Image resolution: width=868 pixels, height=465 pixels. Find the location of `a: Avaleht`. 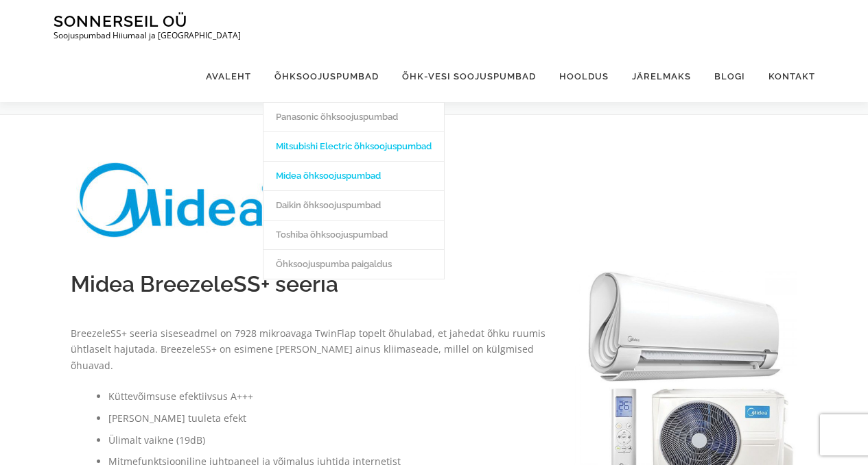

a: Avaleht is located at coordinates (228, 76).